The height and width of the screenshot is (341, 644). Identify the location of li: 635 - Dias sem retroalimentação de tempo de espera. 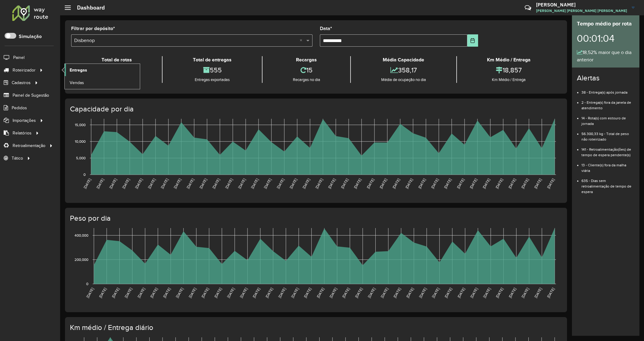
(608, 183).